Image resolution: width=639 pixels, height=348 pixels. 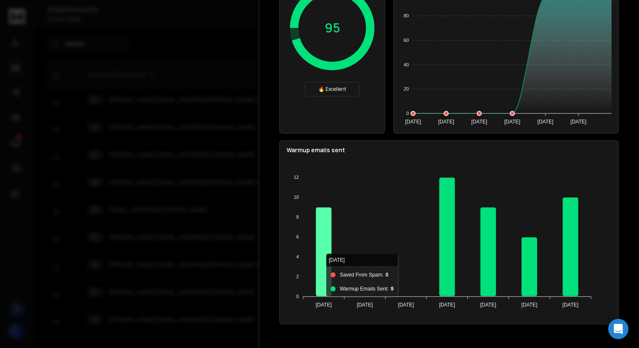 What do you see at coordinates (406, 40) in the screenshot?
I see `tspan: 60` at bounding box center [406, 40].